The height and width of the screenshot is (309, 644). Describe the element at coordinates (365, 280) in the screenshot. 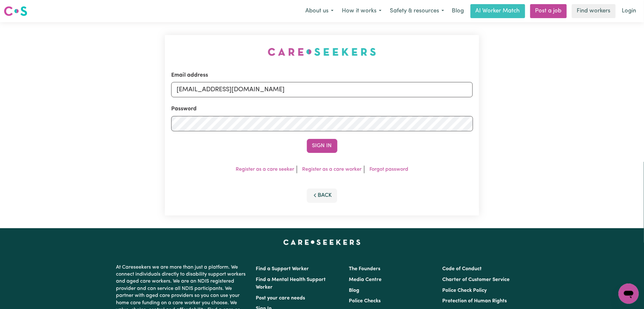

I see `a: Media Centre` at that location.